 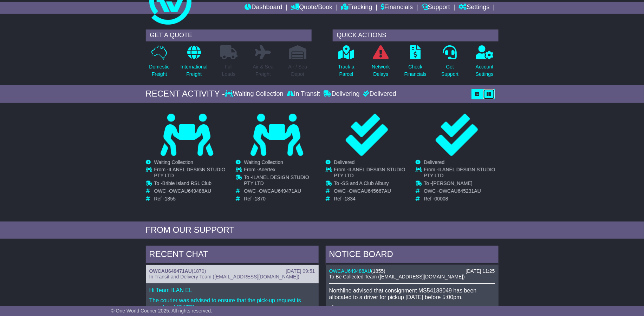 I want to click on p: Hi Team ILAN EL, so click(x=232, y=290).